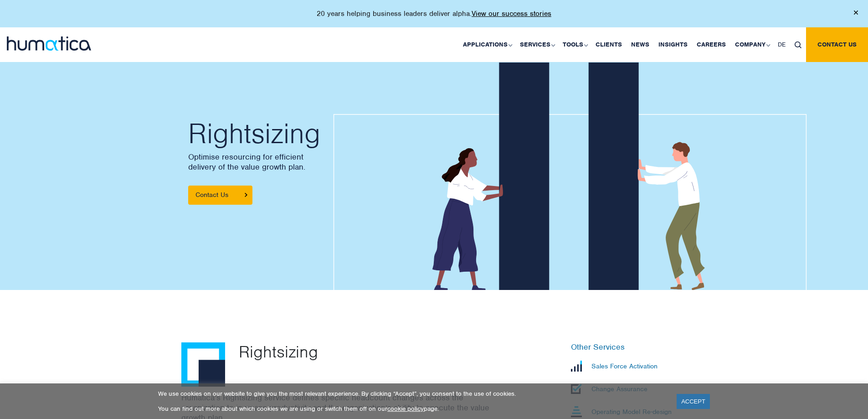 This screenshot has height=419, width=868. Describe the element at coordinates (376, 351) in the screenshot. I see `p: Rightsizing` at that location.